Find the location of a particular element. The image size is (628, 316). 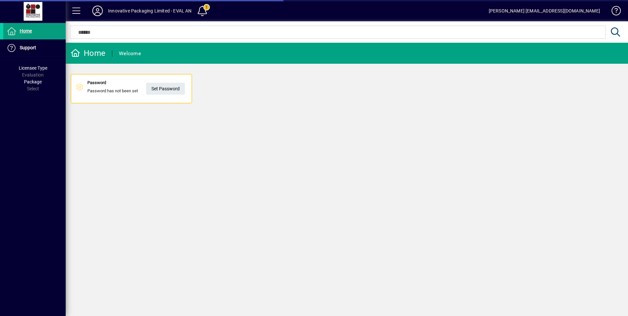

div: Password is located at coordinates (113, 83).